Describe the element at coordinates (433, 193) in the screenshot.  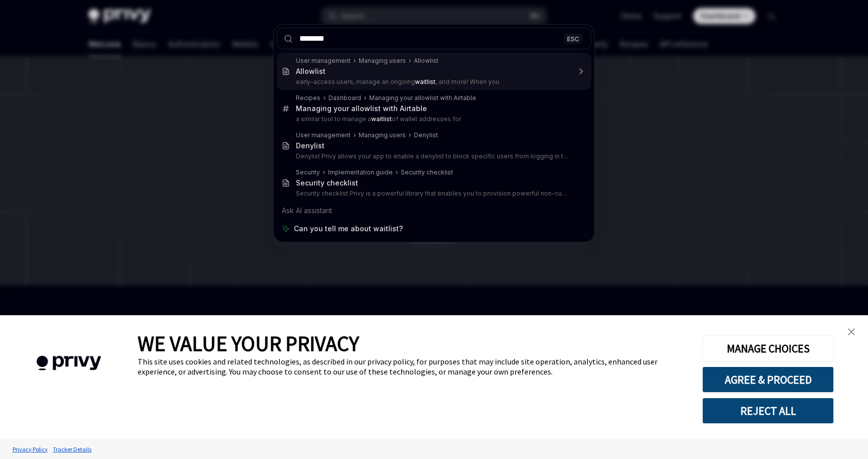
I see `p: Security checklist Privy is a powerful library that enables you to provision powerful non-custodial` at that location.